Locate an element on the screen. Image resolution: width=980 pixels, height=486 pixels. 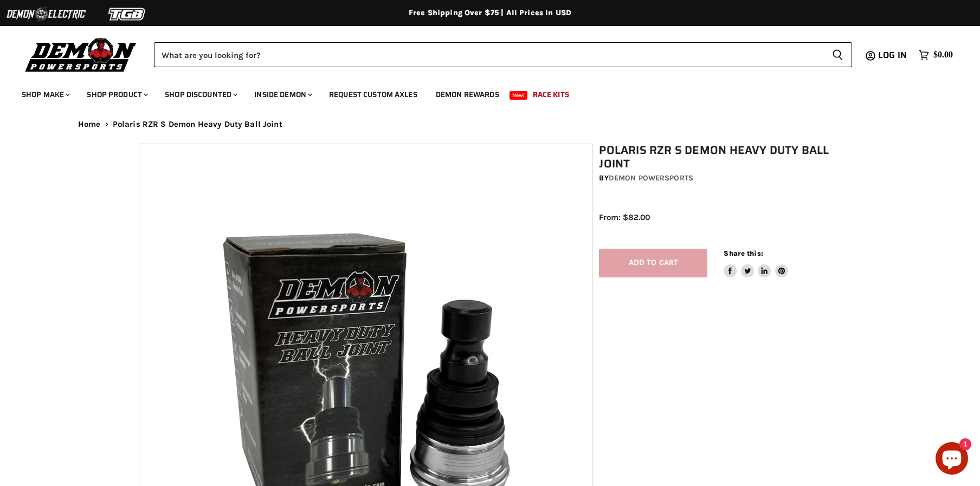
a: Shop Make is located at coordinates (45, 94).